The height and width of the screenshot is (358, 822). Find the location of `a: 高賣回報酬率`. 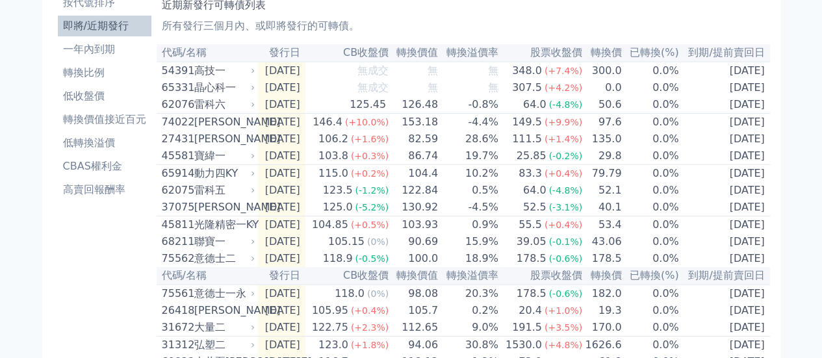

a: 高賣回報酬率 is located at coordinates (105, 190).